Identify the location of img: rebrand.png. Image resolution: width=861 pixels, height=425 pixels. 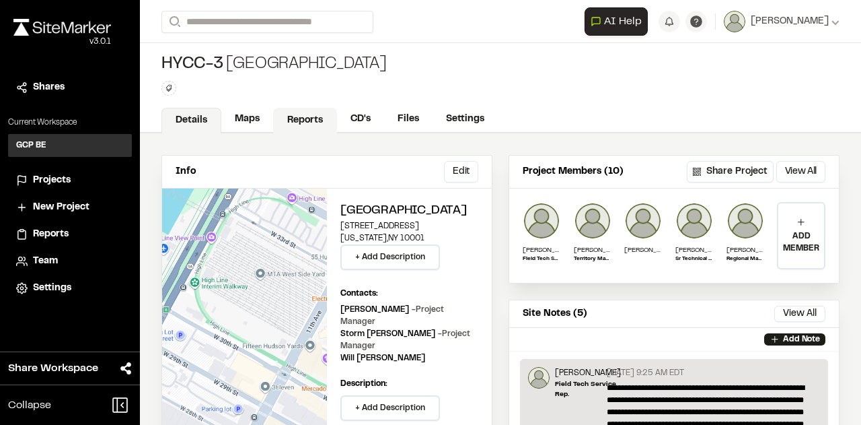
(62, 27).